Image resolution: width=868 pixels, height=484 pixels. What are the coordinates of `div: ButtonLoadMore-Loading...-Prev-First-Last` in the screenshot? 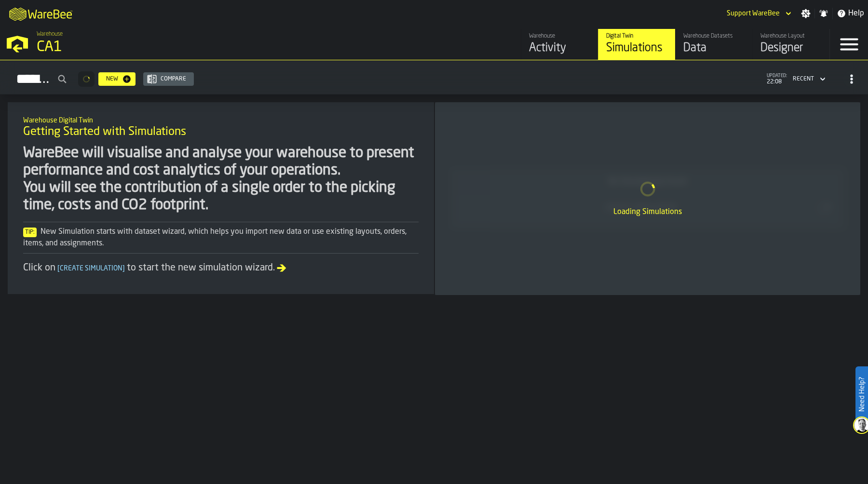 It's located at (87, 79).